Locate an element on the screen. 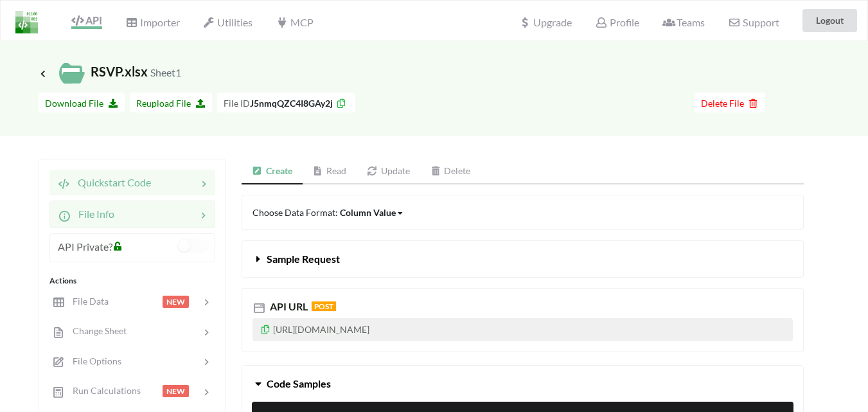 Image resolution: width=868 pixels, height=412 pixels. span: API Private? is located at coordinates (85, 246).